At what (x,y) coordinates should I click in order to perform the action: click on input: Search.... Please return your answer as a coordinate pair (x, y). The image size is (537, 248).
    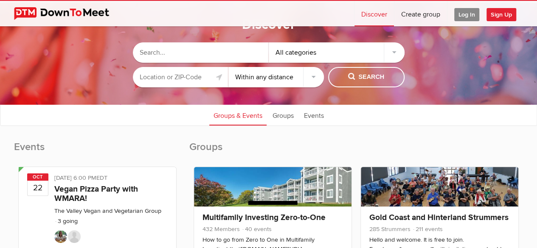
    Looking at the image, I should click on (201, 53).